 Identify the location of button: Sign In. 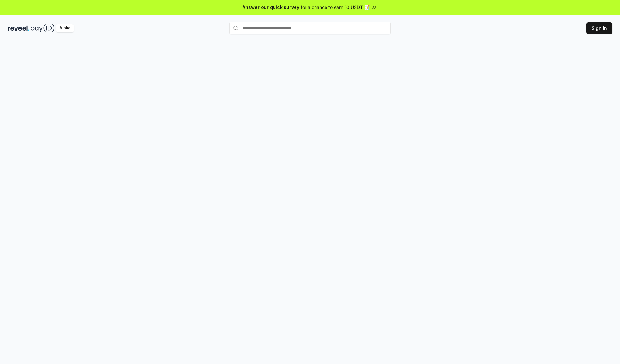
(599, 28).